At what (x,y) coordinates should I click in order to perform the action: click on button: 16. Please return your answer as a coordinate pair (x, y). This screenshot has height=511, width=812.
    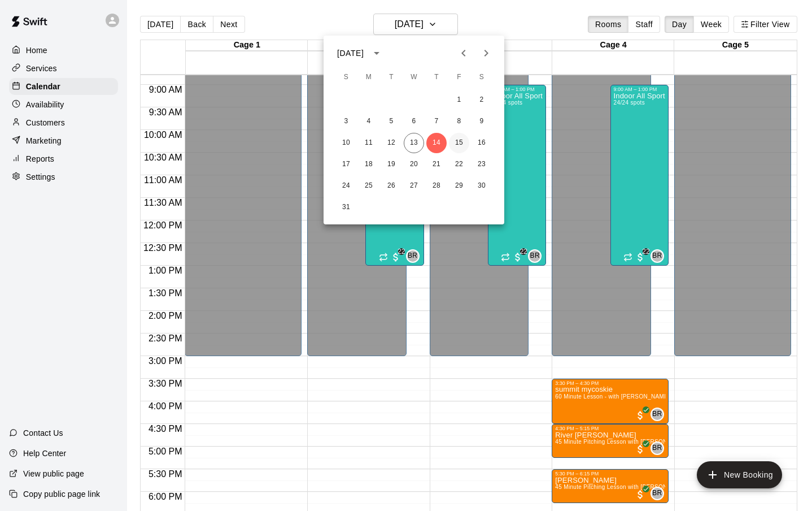
    Looking at the image, I should click on (482, 143).